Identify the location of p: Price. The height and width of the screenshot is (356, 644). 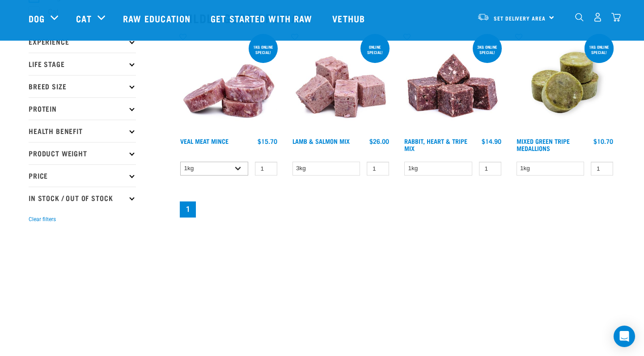
(82, 176).